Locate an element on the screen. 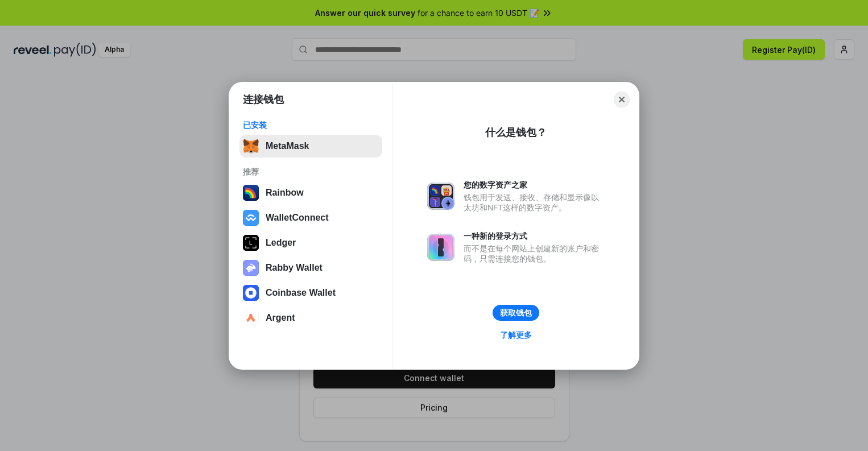 This screenshot has width=868, height=451. button: WalletConnect is located at coordinates (311, 218).